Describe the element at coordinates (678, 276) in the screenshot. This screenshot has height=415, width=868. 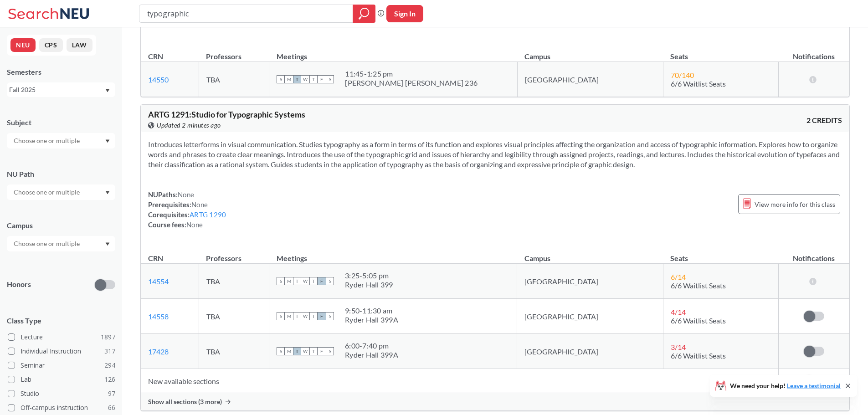
I see `span: 6 / 14` at that location.